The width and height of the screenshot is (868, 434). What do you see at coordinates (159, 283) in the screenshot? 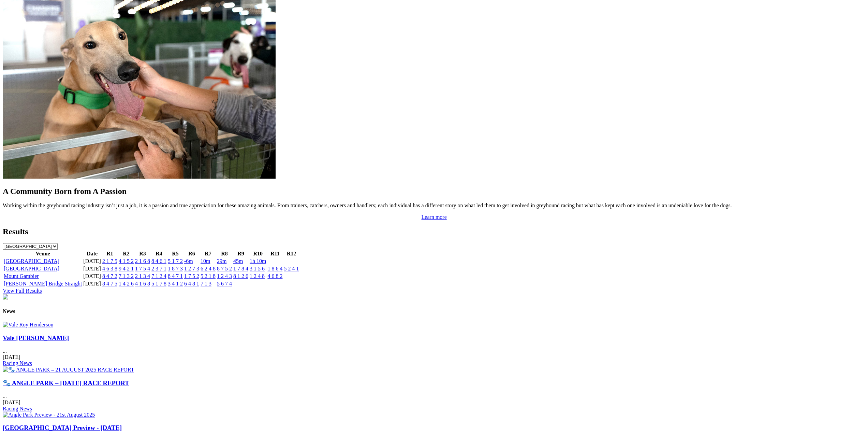
I see `a: 5 1 7 8` at bounding box center [159, 283].